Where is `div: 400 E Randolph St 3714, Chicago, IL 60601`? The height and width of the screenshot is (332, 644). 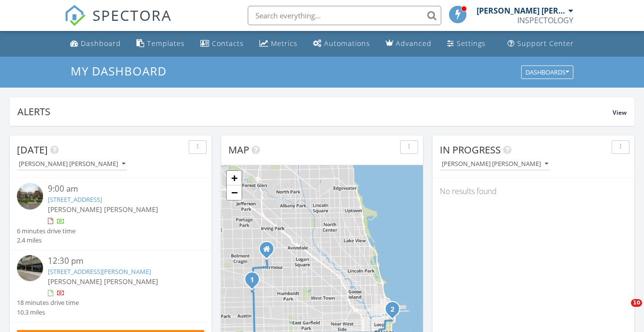
div: 400 E Randolph St 3714, Chicago, IL 60601 is located at coordinates (395, 311).